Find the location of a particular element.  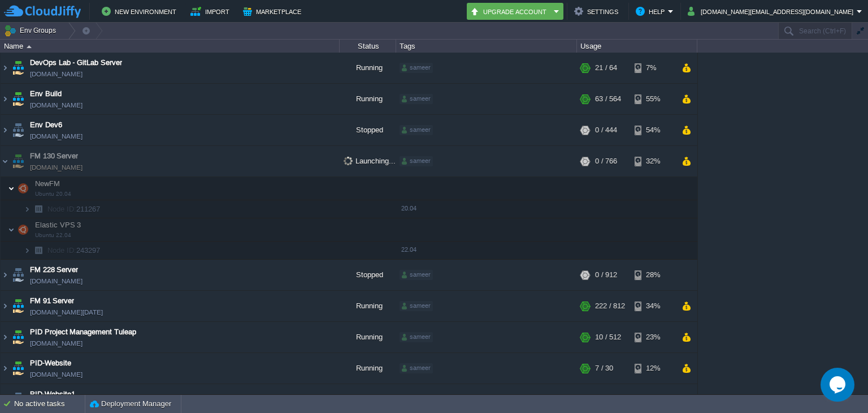

button: Import is located at coordinates (211, 12).